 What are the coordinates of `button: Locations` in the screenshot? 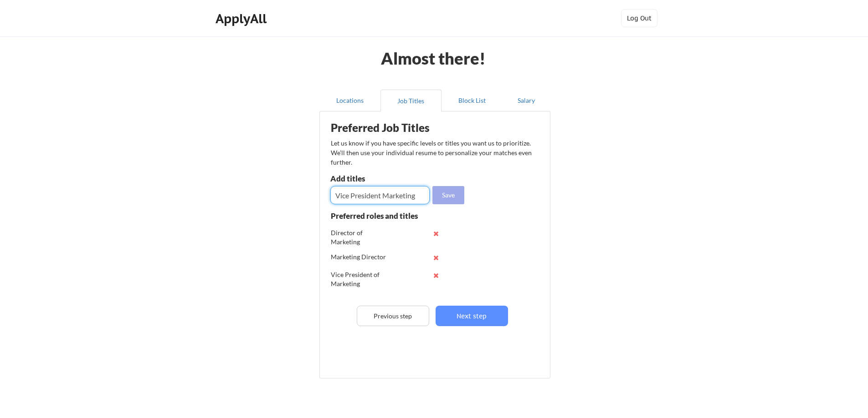 It's located at (350, 101).